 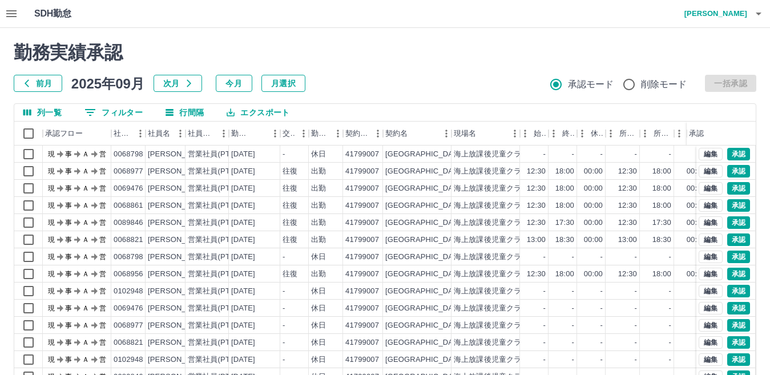 I want to click on div: 0068977, so click(x=128, y=325).